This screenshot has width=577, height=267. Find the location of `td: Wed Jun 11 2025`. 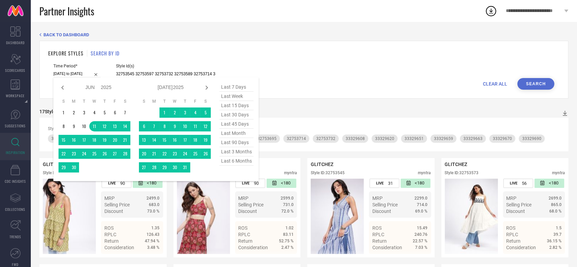

td: Wed Jun 11 2025 is located at coordinates (94, 126).